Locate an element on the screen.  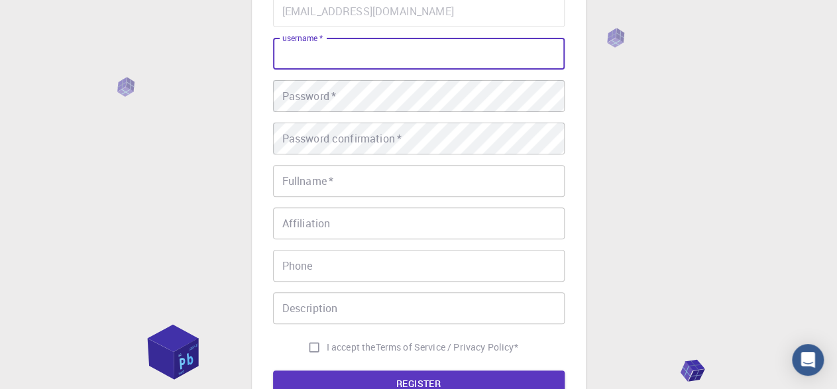
span: I accept the is located at coordinates (351, 347).